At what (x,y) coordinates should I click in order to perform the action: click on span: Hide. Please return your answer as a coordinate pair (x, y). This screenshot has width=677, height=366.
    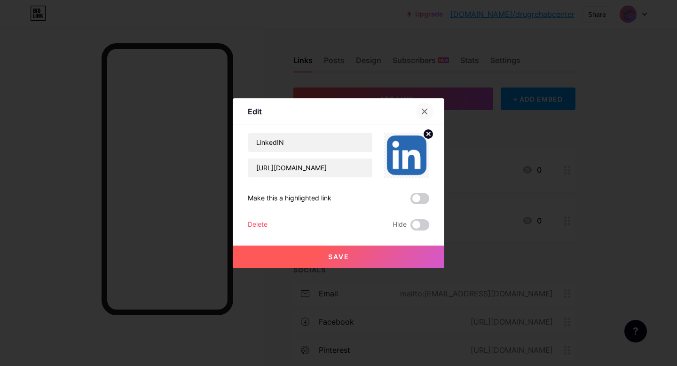
    Looking at the image, I should click on (400, 225).